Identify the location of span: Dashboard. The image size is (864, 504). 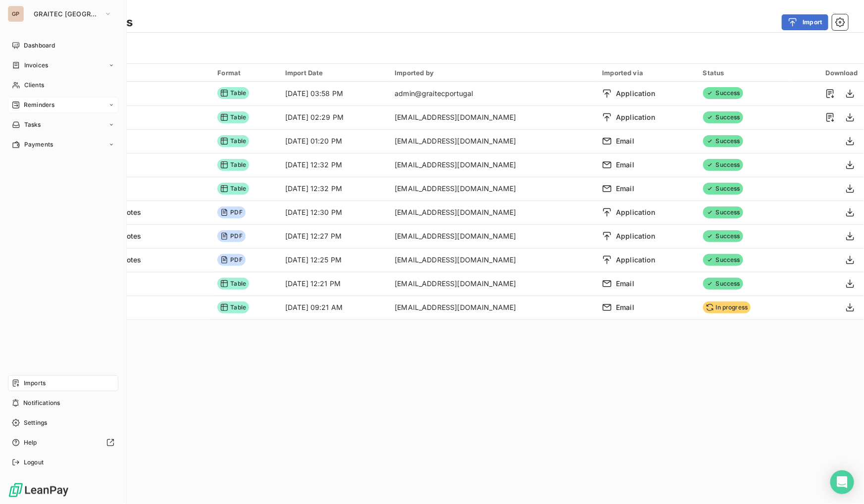
(39, 46).